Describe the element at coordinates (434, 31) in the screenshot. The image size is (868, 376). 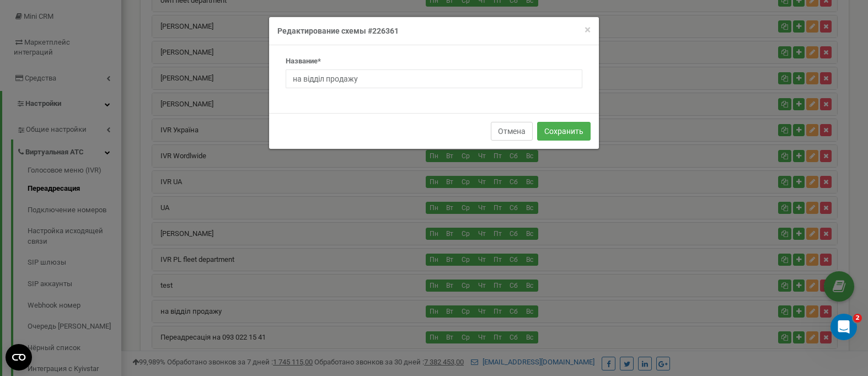
I see `h4: Редактирование схемы #226361` at that location.